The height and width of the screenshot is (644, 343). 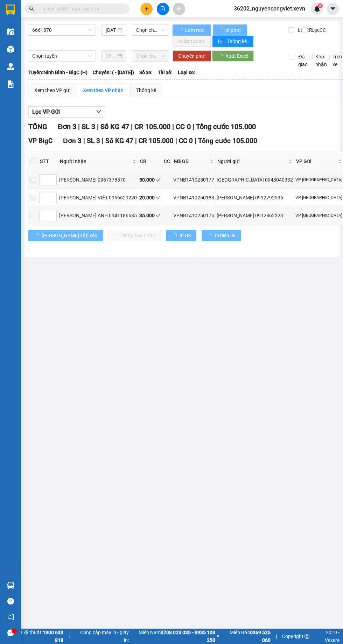 I want to click on td: VPNB1410250175, so click(x=194, y=215).